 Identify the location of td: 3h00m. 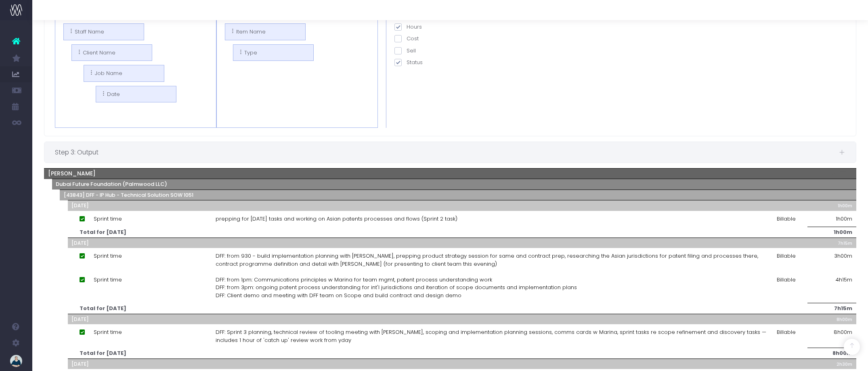
(832, 260).